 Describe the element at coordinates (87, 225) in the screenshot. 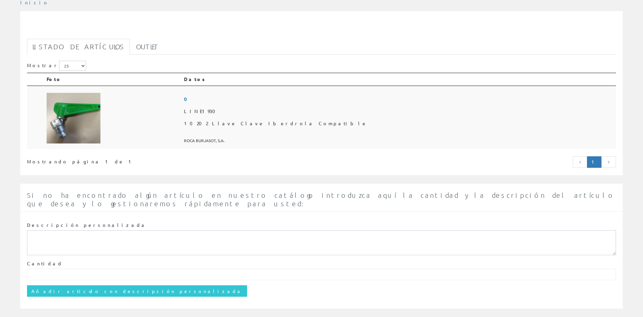

I see `label: Descripción personalizada` at that location.